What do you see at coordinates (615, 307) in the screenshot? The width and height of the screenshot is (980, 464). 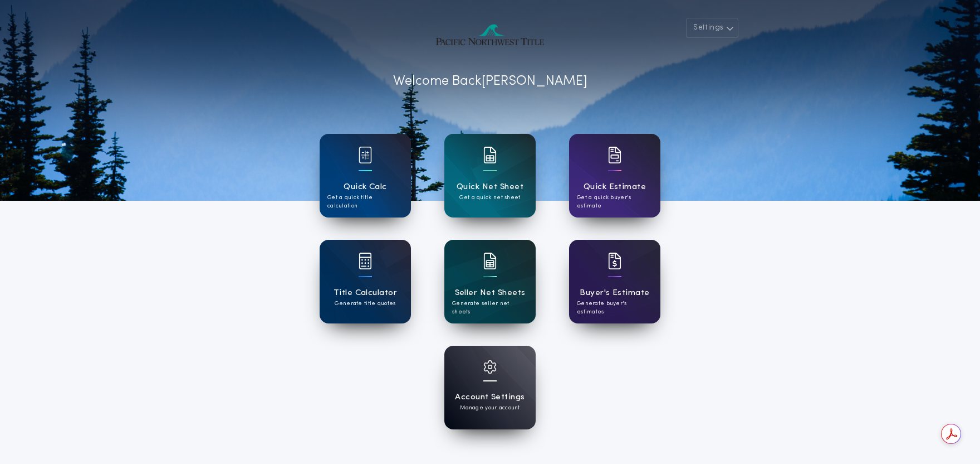 I see `p: Generate buyer's estimates` at bounding box center [615, 307].